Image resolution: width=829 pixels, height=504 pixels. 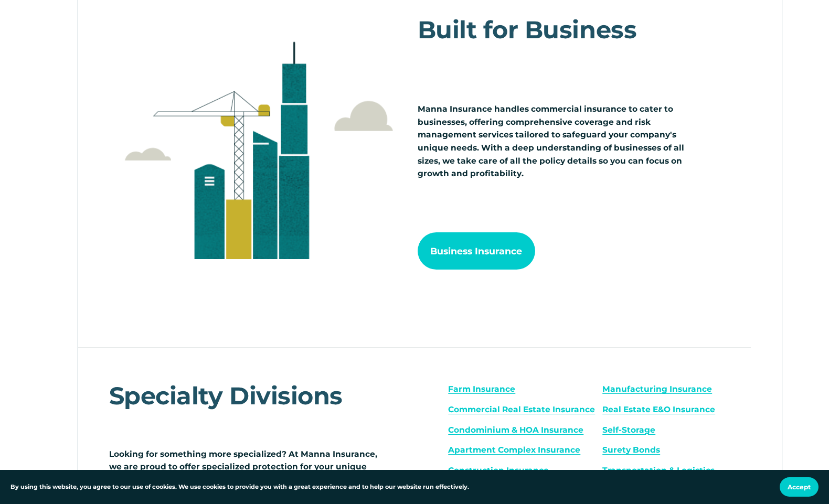 What do you see at coordinates (239, 487) in the screenshot?
I see `p: By using this website, you agree to our use of cookies. We use cookies to provide you with a grea...` at bounding box center [239, 487].